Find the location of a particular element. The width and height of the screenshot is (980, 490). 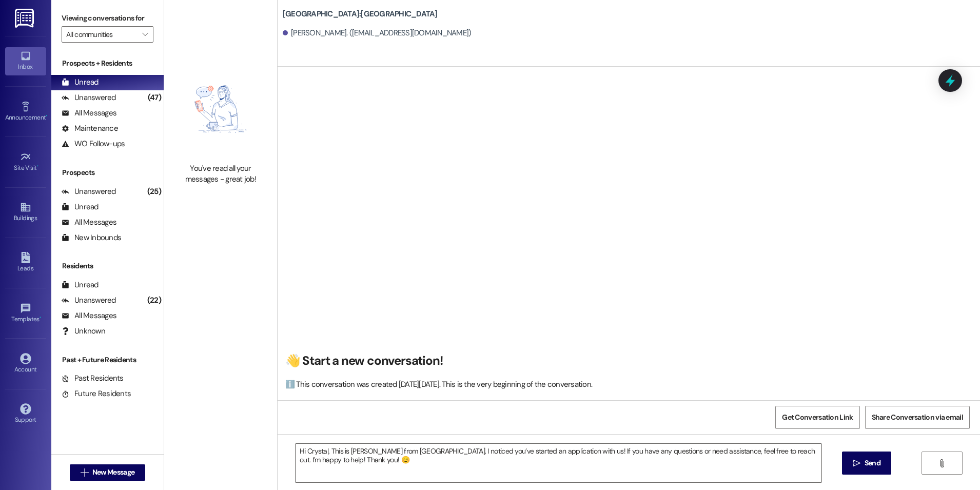

input: All communities is located at coordinates (101, 35).